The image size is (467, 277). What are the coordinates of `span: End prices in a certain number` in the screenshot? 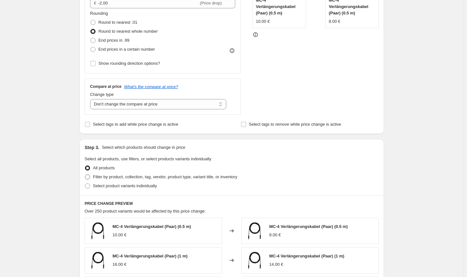 It's located at (127, 49).